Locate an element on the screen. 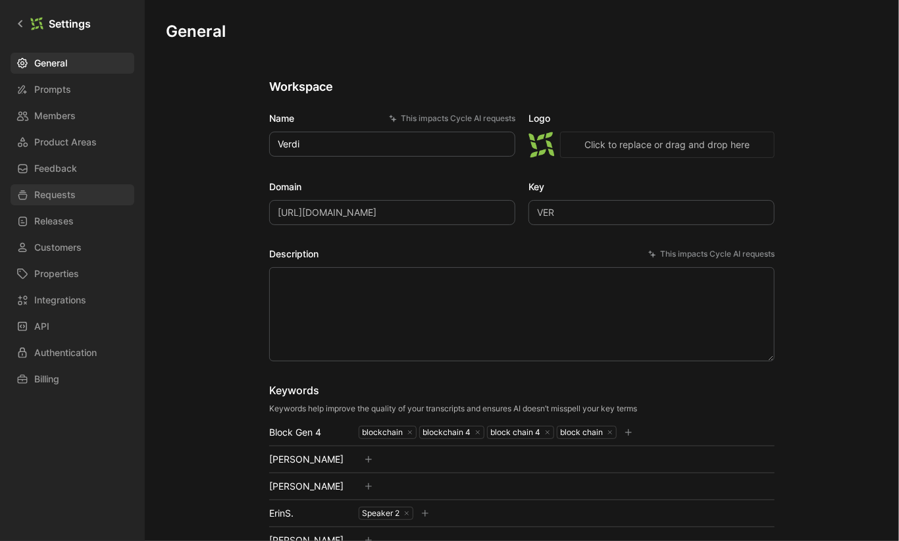 The image size is (899, 541). button: Click to replace or drag and drop here is located at coordinates (667, 145).